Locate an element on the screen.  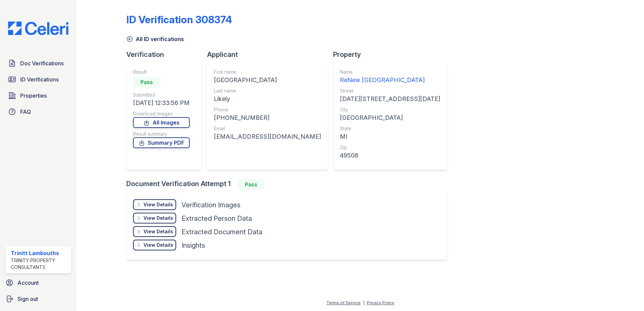
div: Applicant is located at coordinates (270, 55).